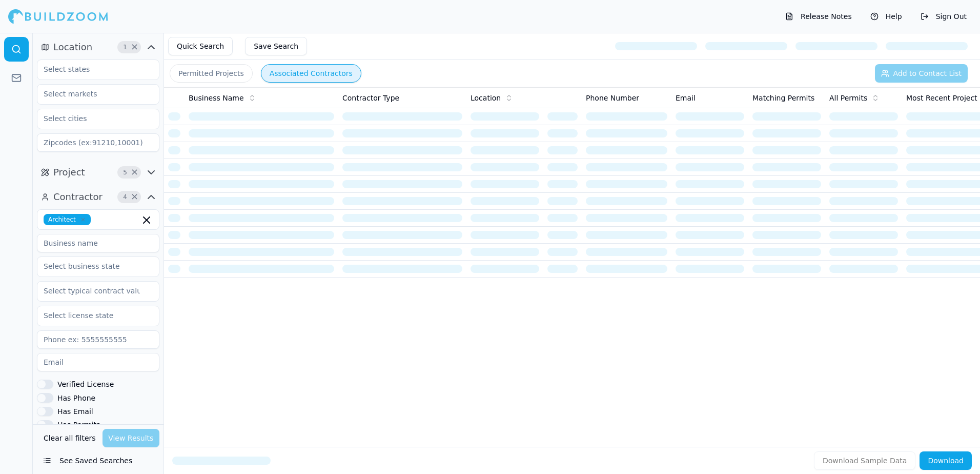 This screenshot has height=474, width=980. I want to click on span: Clear Location filters, so click(134, 47).